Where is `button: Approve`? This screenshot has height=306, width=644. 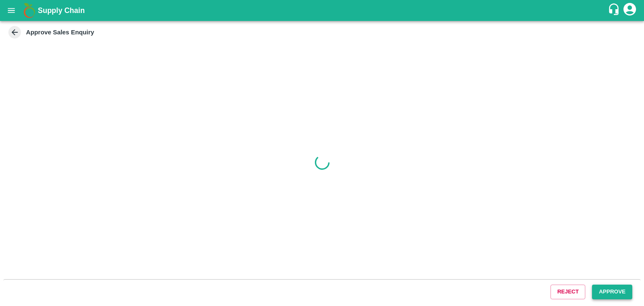
button: Approve is located at coordinates (612, 292).